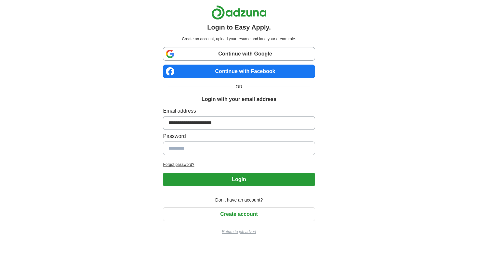 The width and height of the screenshot is (478, 259). I want to click on a: Continue with Google, so click(238, 54).